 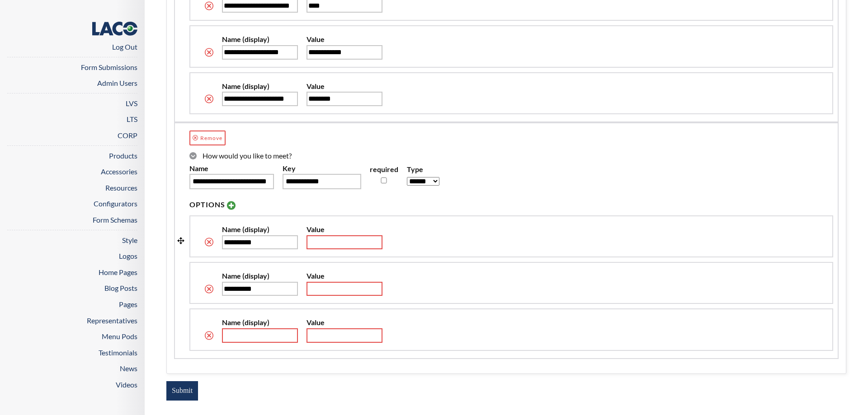 What do you see at coordinates (182, 391) in the screenshot?
I see `input: Submit` at bounding box center [182, 391].